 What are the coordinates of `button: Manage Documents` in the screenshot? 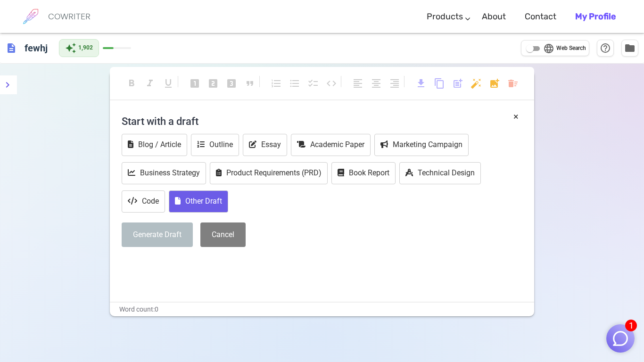 It's located at (630, 48).